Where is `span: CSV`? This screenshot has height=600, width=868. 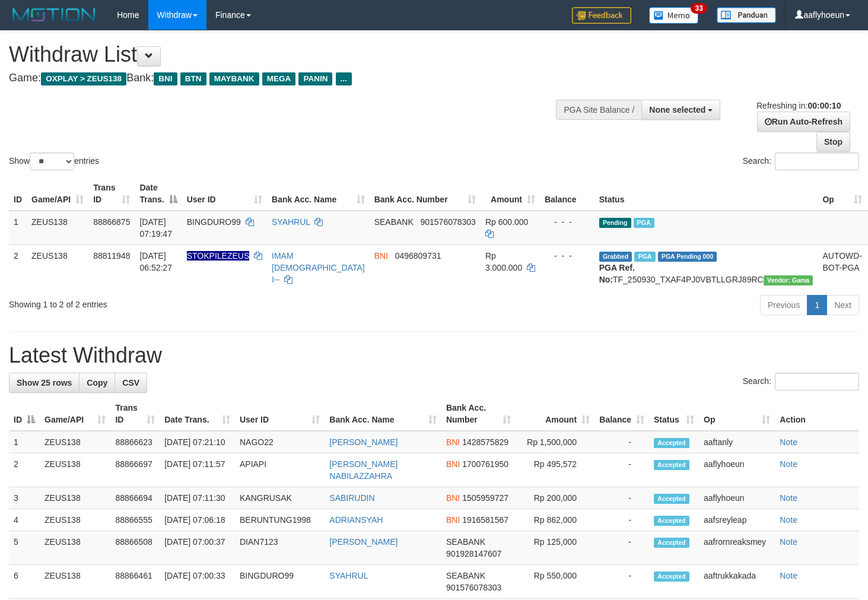 span: CSV is located at coordinates (130, 383).